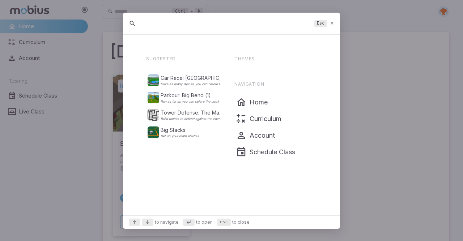 This screenshot has width=463, height=241. What do you see at coordinates (194, 113) in the screenshot?
I see `p: Tower Defense: The Maze` at bounding box center [194, 113].